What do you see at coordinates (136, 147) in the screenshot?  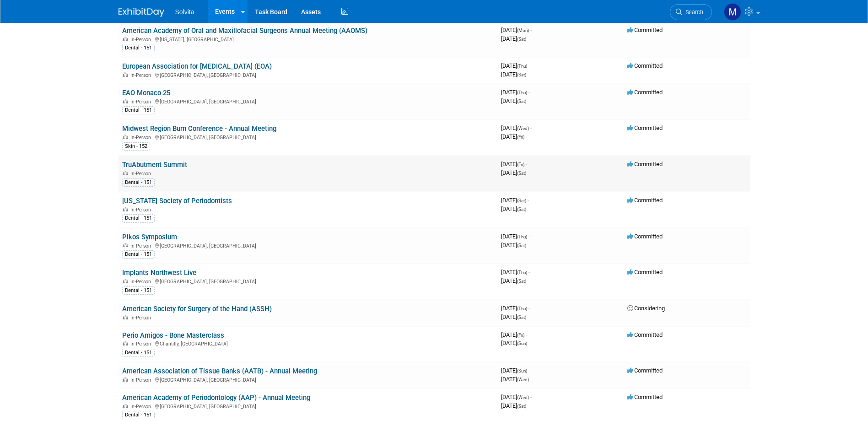 I see `div: Skin - 152` at bounding box center [136, 147].